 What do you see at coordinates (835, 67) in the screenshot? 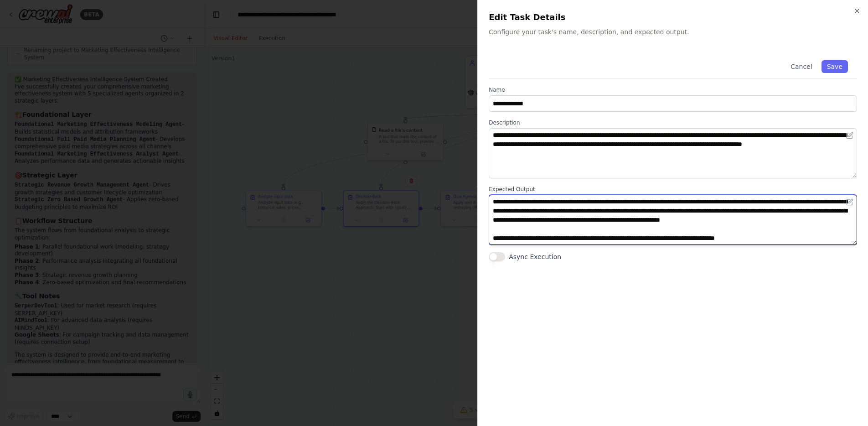
I see `button: Save` at bounding box center [835, 67].